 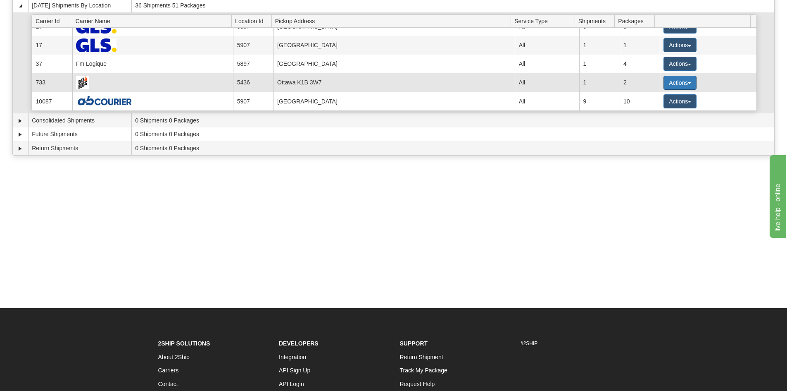 I want to click on td: Return Shipments, so click(x=80, y=148).